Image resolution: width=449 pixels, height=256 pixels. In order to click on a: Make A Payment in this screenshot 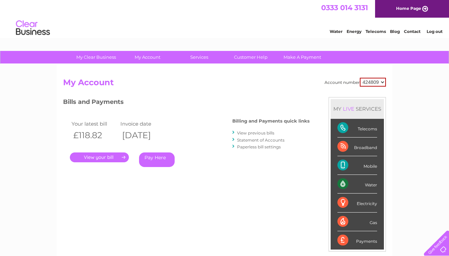, I will do `click(302, 57)`.